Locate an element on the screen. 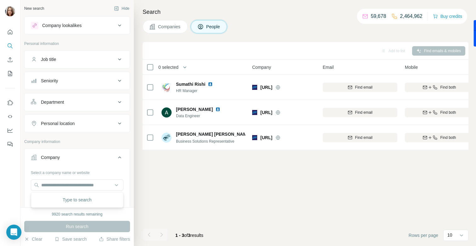  span: People is located at coordinates (213, 27).